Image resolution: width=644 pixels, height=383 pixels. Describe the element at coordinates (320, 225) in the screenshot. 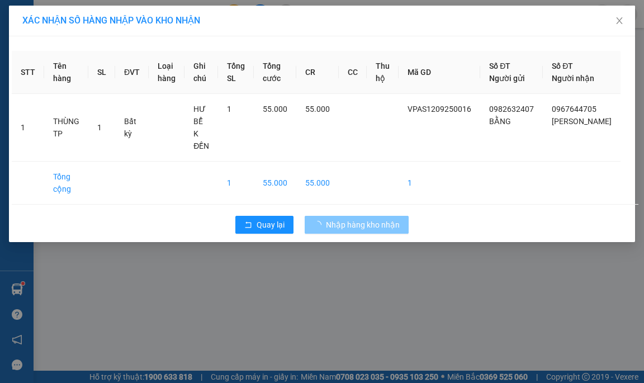

I see `span: loading` at that location.